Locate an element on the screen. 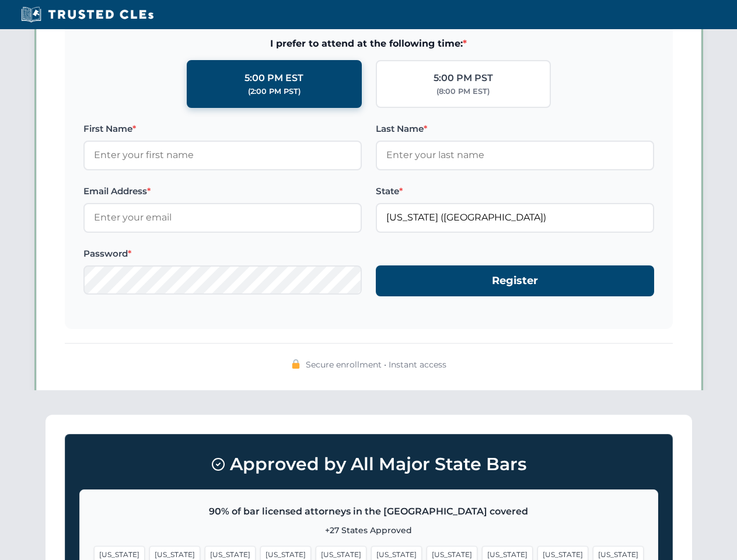 This screenshot has height=560, width=737. input: Florida (FL) is located at coordinates (514, 217).